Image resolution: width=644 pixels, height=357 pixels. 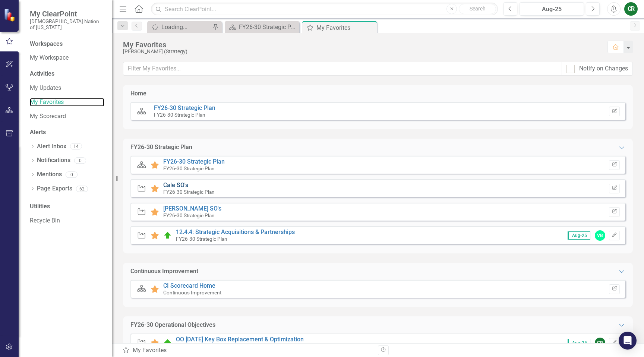 What do you see at coordinates (67, 132) in the screenshot?
I see `div: Alerts` at bounding box center [67, 132].